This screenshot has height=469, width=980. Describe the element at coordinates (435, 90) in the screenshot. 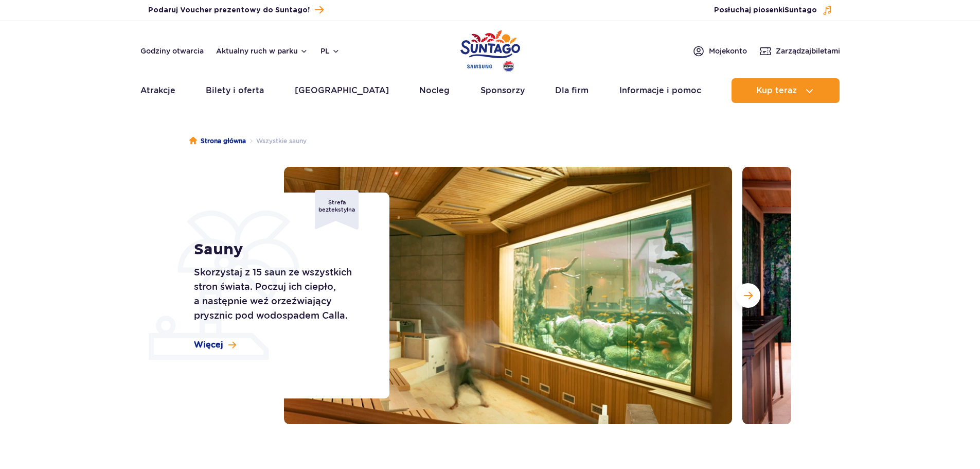

I see `a: Nocleg` at that location.